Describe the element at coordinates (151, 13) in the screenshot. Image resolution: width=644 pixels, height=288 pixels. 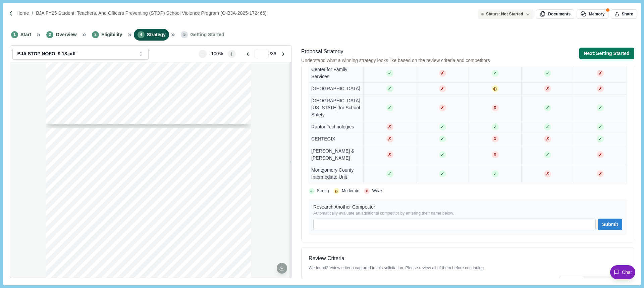
I see `p: BJA FY25 Student, Teachers, and Officers Preventing (STOP) School Violence Program (O-BJA-2025-17...` at that location.